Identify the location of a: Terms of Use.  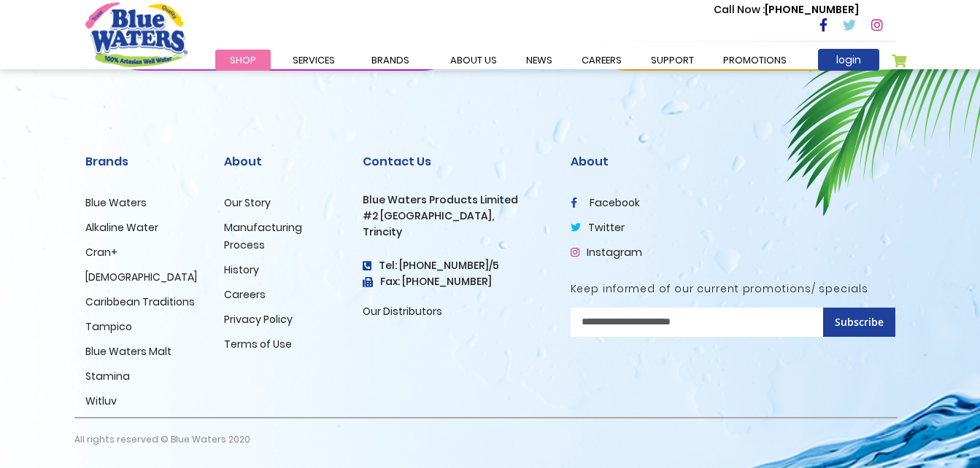
(258, 344).